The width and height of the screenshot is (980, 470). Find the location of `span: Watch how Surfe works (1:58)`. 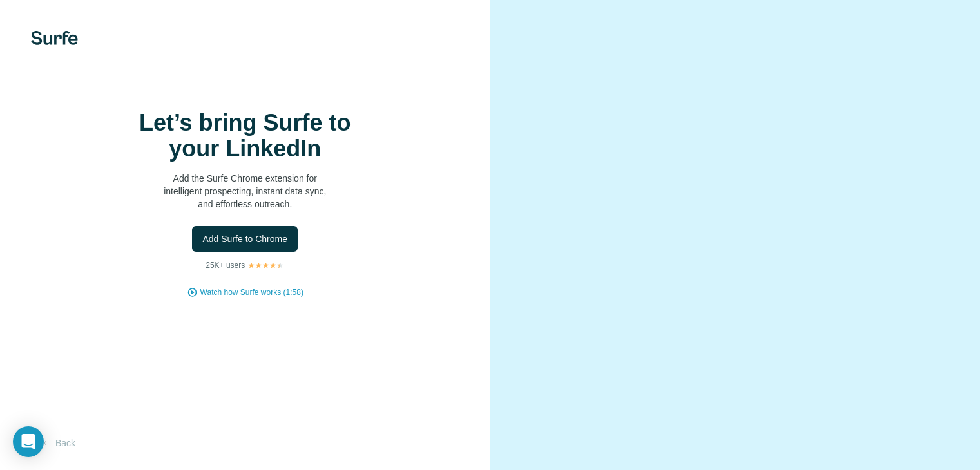

span: Watch how Surfe works (1:58) is located at coordinates (252, 293).